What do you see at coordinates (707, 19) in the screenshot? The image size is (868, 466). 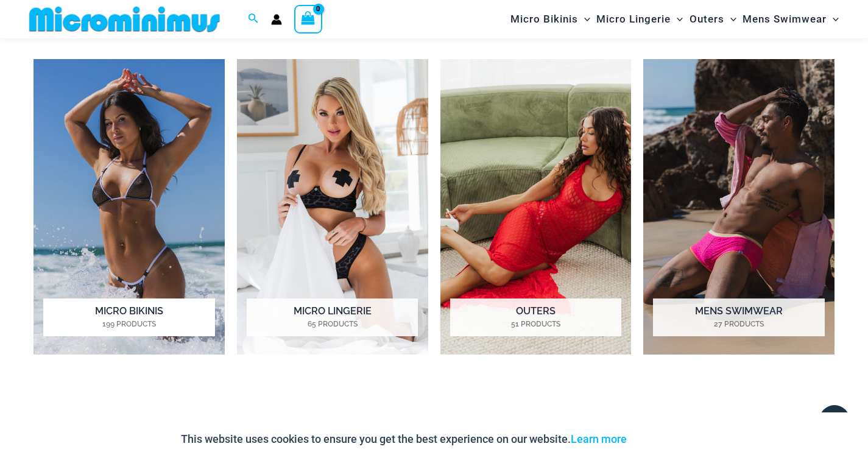 I see `span: Outers` at bounding box center [707, 19].